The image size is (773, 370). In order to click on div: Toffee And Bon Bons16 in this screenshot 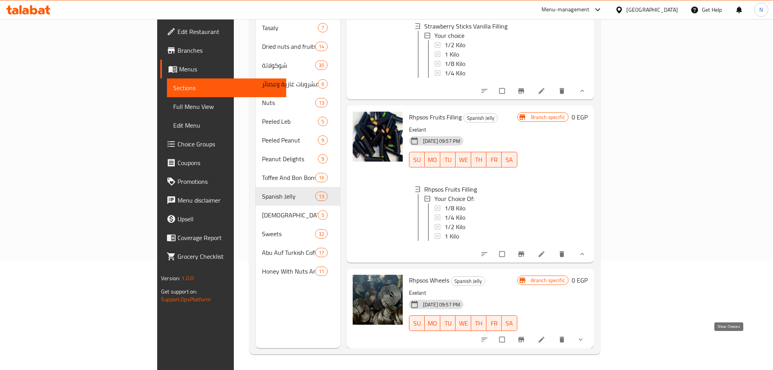, I will do `click(298, 178)`.